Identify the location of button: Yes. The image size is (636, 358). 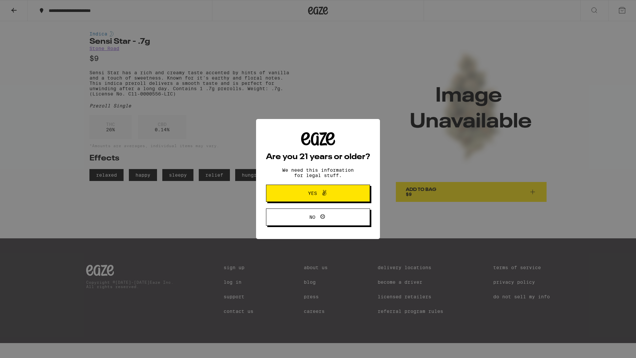
(318, 193).